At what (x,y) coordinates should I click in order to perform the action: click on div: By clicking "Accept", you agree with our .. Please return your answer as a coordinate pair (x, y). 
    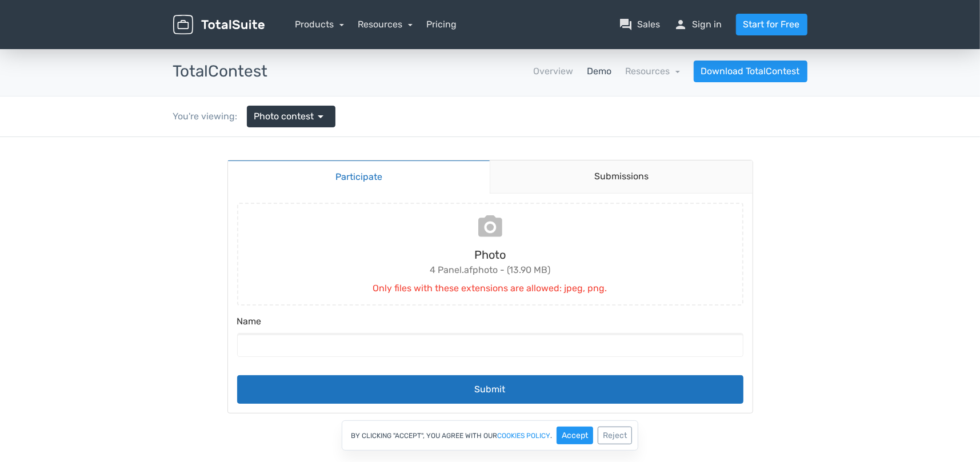
    Looking at the image, I should click on (490, 436).